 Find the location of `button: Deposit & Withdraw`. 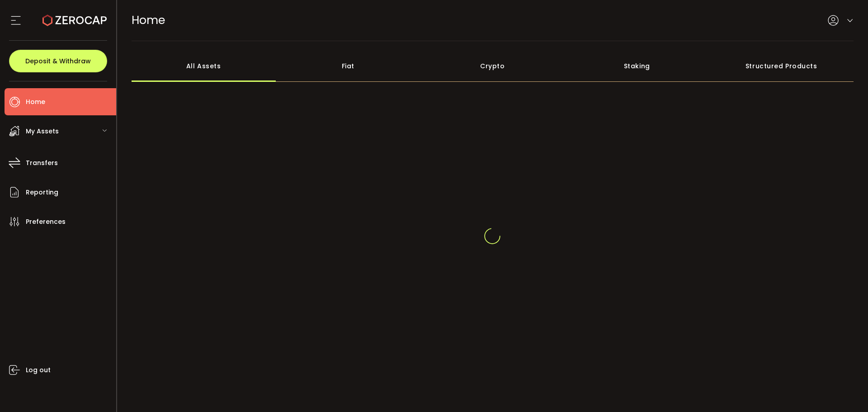

button: Deposit & Withdraw is located at coordinates (58, 61).